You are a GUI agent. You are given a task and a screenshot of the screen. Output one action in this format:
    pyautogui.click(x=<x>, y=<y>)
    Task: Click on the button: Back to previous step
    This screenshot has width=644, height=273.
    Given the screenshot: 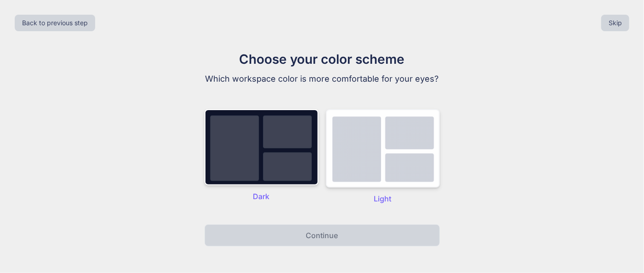 What is the action you would take?
    pyautogui.click(x=55, y=23)
    